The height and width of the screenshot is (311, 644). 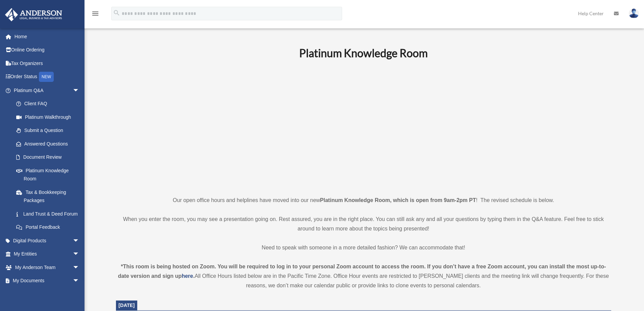 What do you see at coordinates (363, 53) in the screenshot?
I see `b: Platinum Knowledge Room` at bounding box center [363, 53].